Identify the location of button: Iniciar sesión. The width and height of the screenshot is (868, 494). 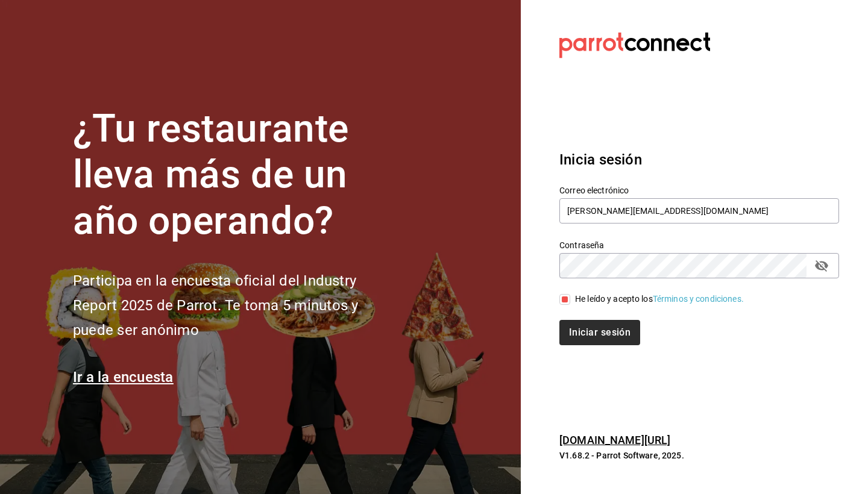
(600, 332).